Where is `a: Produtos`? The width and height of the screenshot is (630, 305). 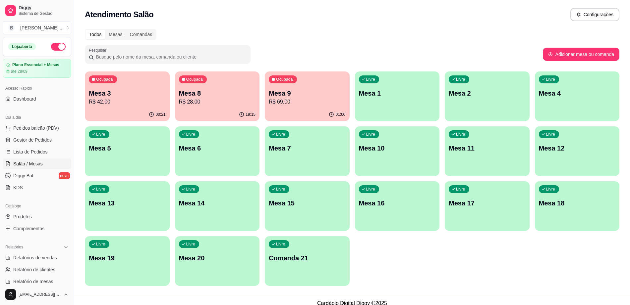
a: Produtos is located at coordinates (37, 217).